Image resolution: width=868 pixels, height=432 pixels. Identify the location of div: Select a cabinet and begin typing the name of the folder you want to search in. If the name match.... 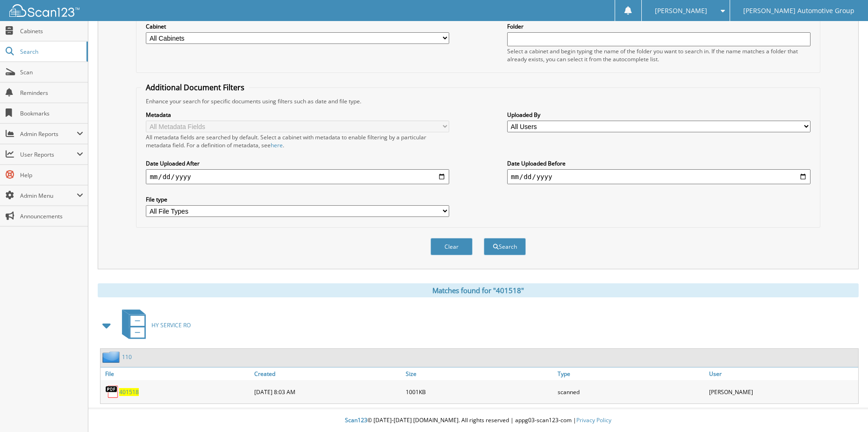
(658, 55).